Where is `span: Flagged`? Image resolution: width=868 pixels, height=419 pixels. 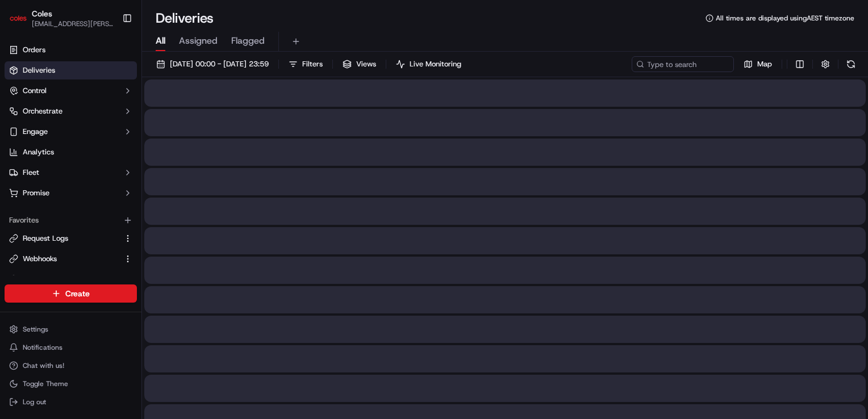 span: Flagged is located at coordinates (247, 41).